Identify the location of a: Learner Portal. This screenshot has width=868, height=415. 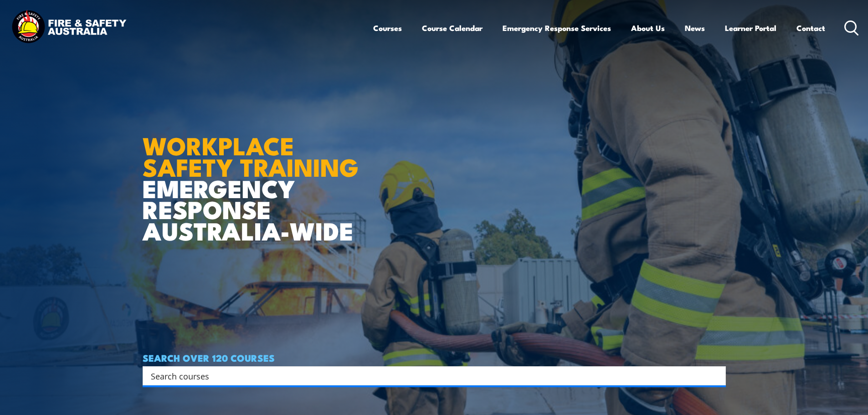
(750, 28).